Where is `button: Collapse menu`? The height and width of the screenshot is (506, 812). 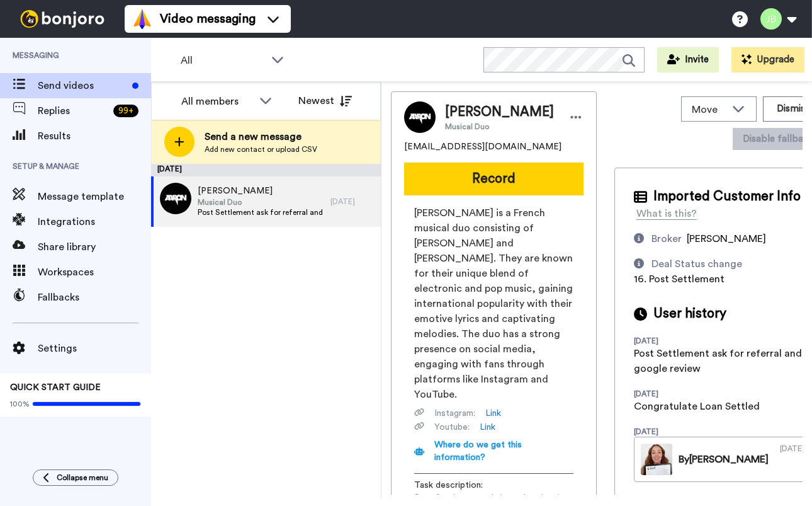
button: Collapse menu is located at coordinates (76, 477).